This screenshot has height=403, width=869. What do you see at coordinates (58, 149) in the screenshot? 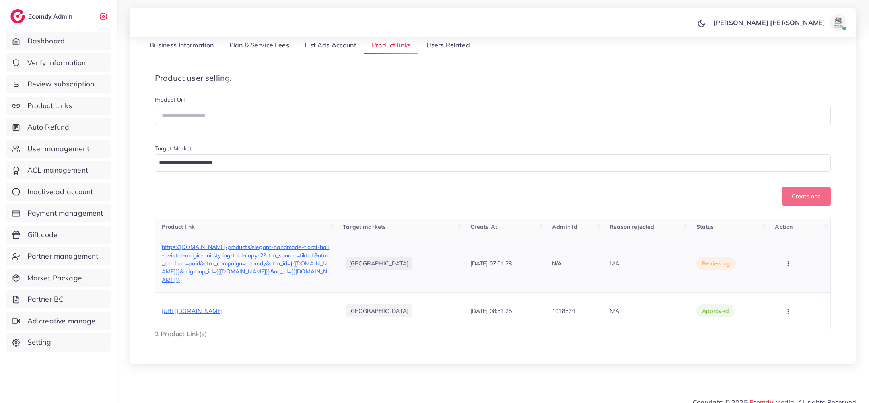
I see `span: User management` at bounding box center [58, 149].